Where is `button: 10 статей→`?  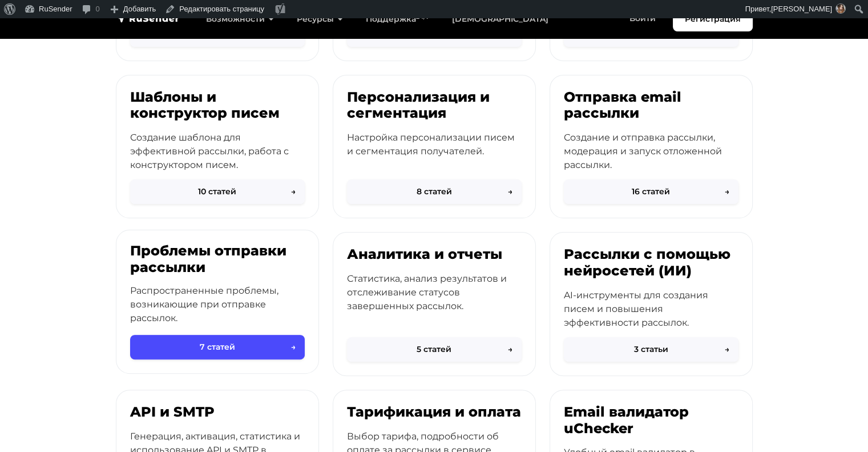
button: 10 статей→ is located at coordinates (217, 191).